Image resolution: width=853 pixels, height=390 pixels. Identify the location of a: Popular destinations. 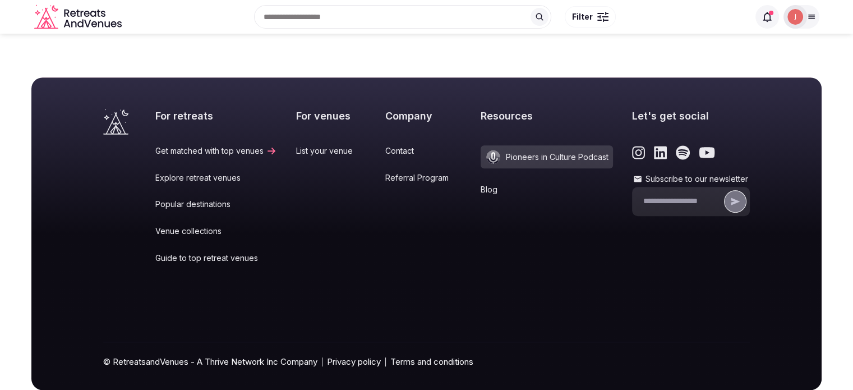
(216, 204).